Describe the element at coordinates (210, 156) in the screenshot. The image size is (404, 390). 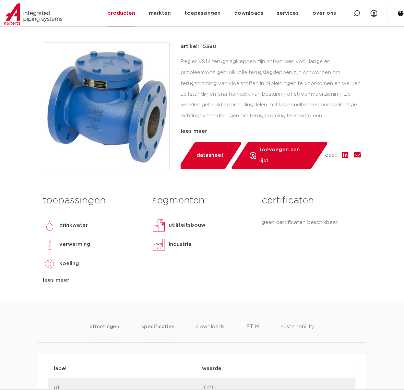
I see `a: datasheet` at that location.